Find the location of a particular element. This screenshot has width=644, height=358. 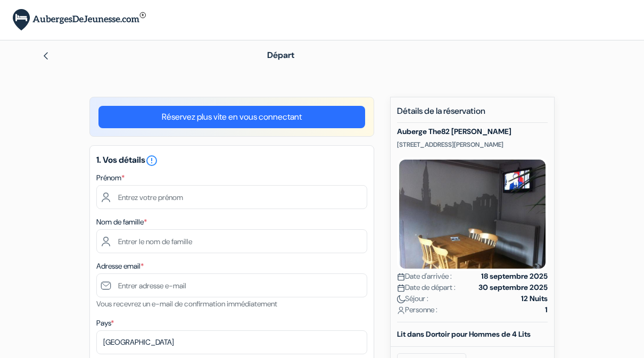

span: Séjour : is located at coordinates (412, 298).